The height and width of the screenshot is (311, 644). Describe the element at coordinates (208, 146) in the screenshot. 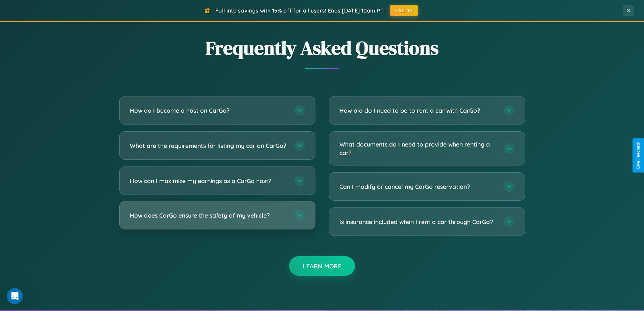

I see `h3: What are the requirements for listing my car on CarGo?` at that location.